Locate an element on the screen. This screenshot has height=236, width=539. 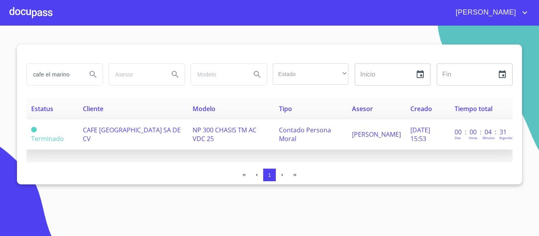
span: Creado is located at coordinates (421, 109).